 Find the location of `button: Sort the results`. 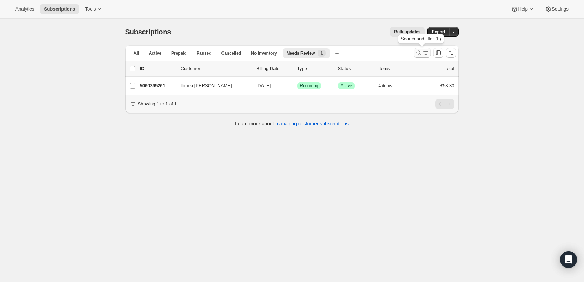

button: Sort the results is located at coordinates (451, 53).